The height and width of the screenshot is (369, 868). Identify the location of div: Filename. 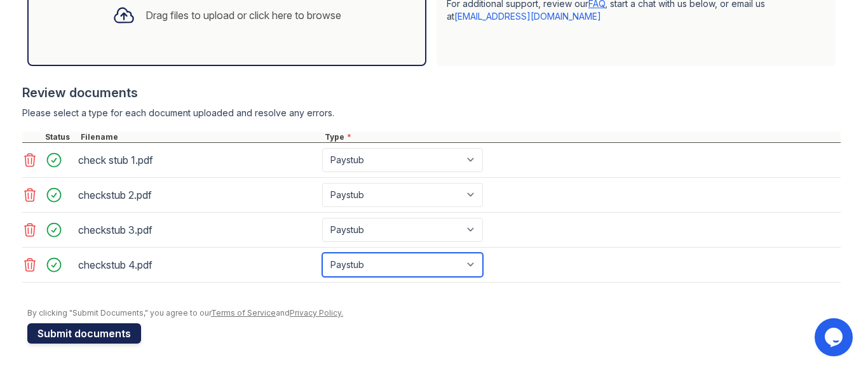
(200, 138).